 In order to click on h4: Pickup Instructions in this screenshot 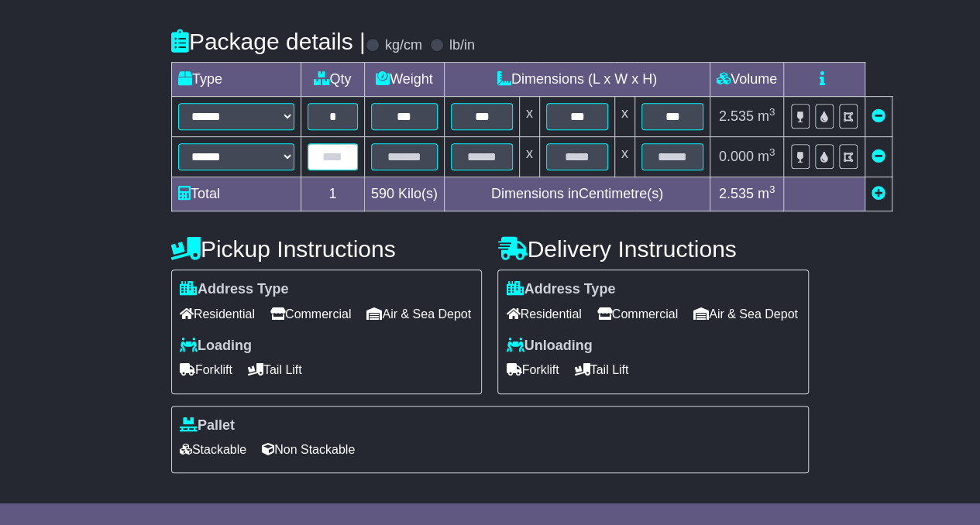, I will do `click(327, 249)`.